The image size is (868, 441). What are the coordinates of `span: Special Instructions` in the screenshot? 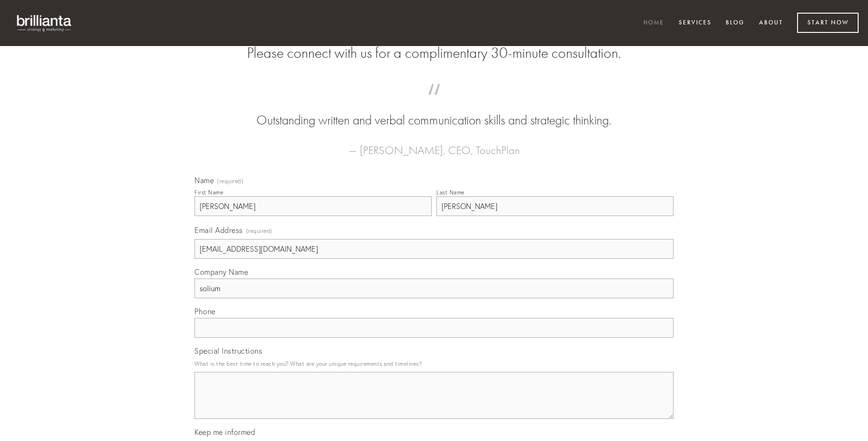 It's located at (228, 351).